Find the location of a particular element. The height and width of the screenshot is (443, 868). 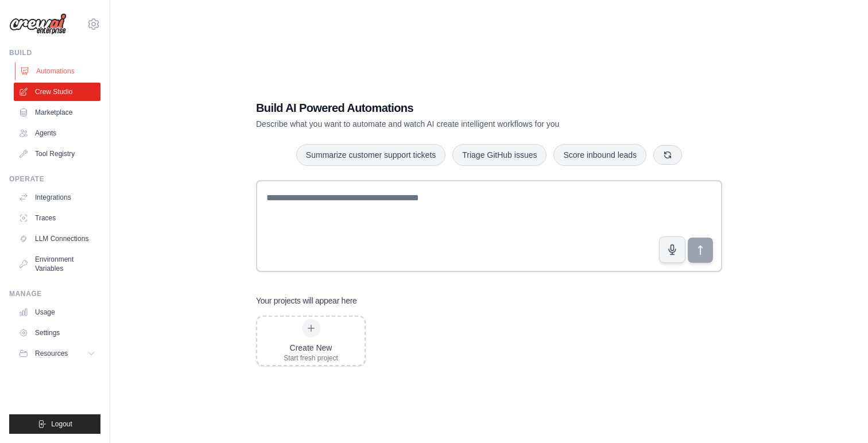

h3: Your projects will appear here is located at coordinates (306, 301).